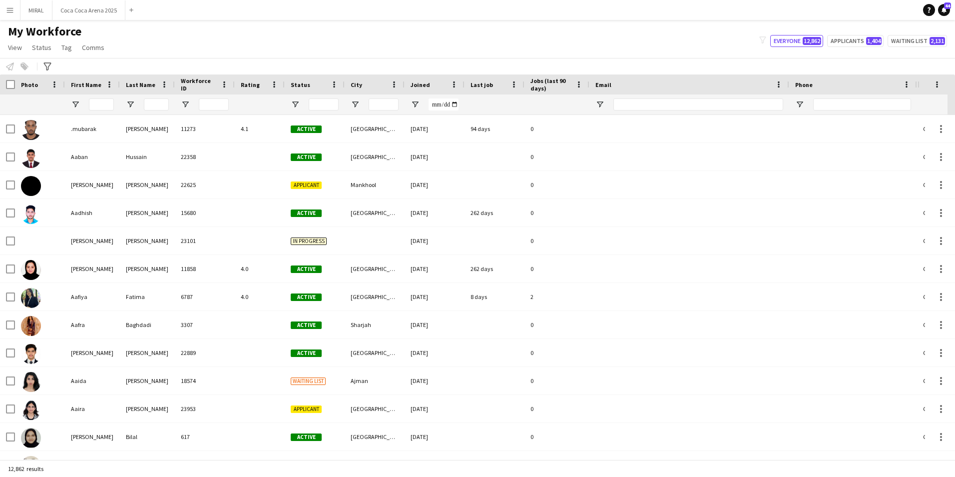  Describe the element at coordinates (147, 296) in the screenshot. I see `div: Fatima` at that location.